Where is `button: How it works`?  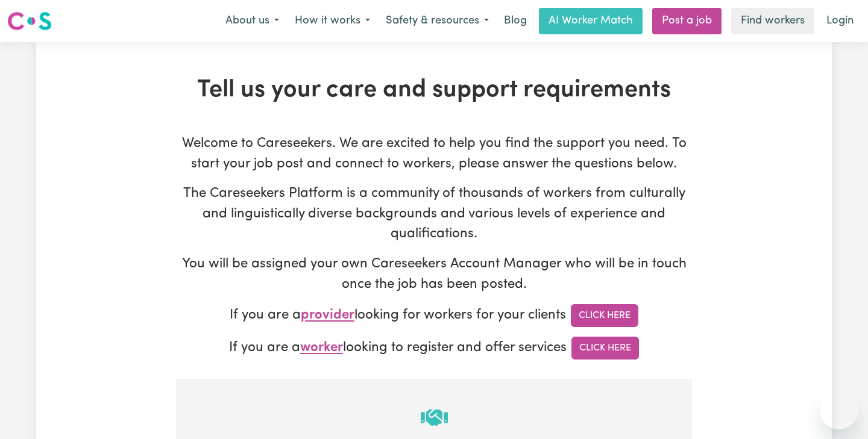 button: How it works is located at coordinates (332, 21).